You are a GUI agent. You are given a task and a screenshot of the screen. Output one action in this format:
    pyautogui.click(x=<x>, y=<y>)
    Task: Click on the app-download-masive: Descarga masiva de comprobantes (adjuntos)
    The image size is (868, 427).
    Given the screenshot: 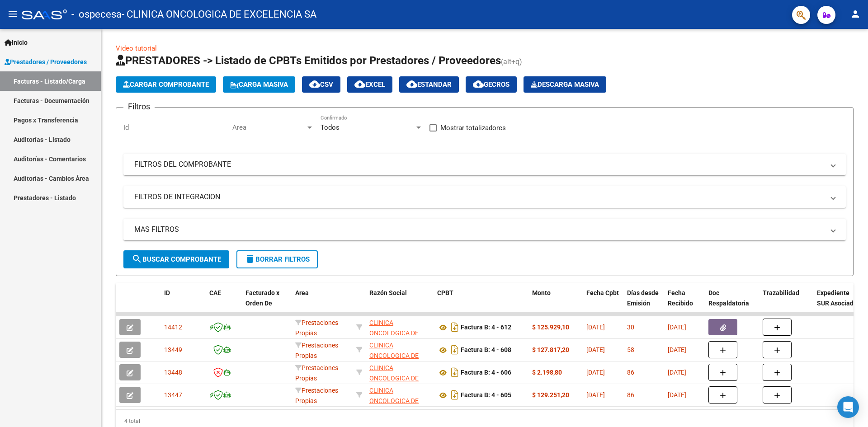 What is the action you would take?
    pyautogui.click(x=565, y=84)
    